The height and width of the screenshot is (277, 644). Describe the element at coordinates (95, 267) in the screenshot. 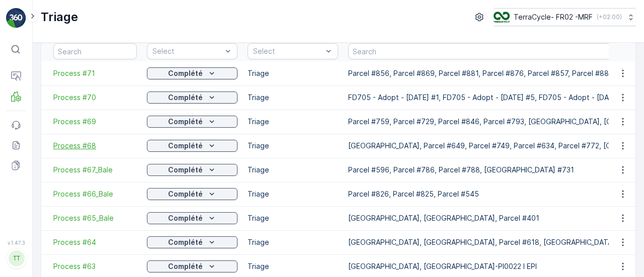

I see `span: Process #63` at that location.